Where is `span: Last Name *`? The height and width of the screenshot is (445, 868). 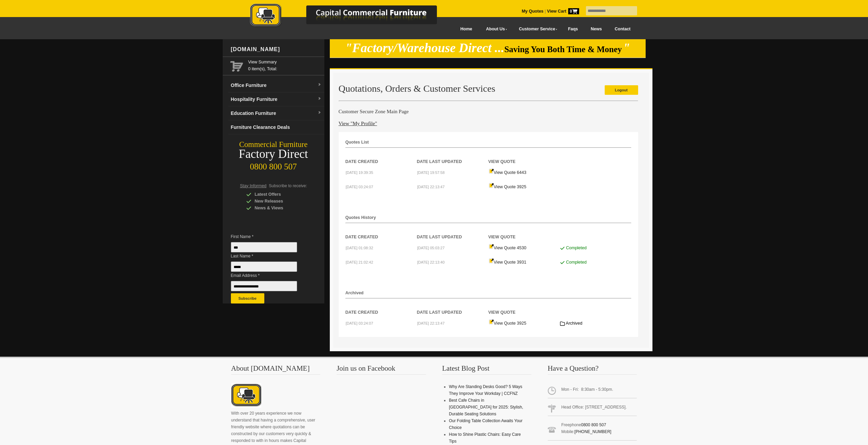
span: Last Name * is located at coordinates (269, 256).